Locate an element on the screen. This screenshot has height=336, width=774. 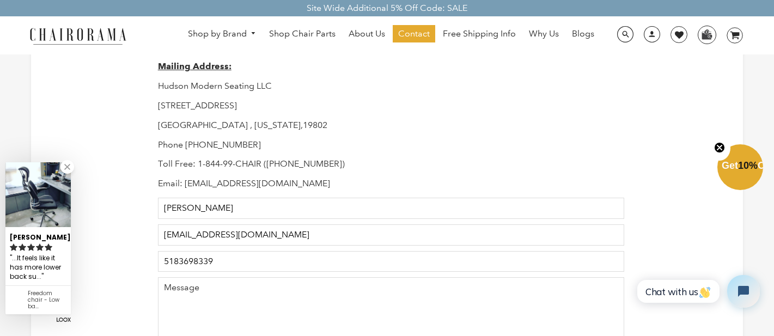
a: Shop by Brand is located at coordinates (222, 34).